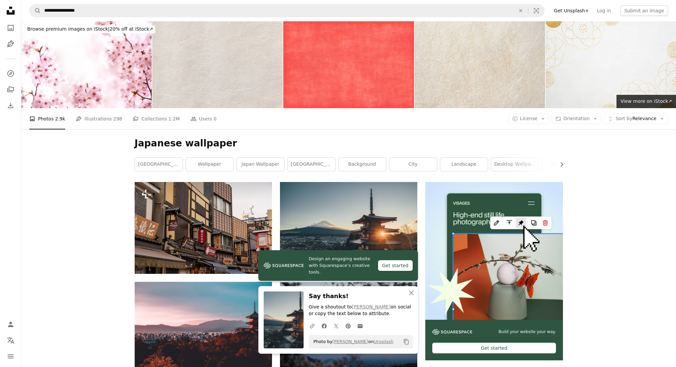 The image size is (676, 367). Describe the element at coordinates (515, 164) in the screenshot. I see `a: desktop wallpaper` at that location.